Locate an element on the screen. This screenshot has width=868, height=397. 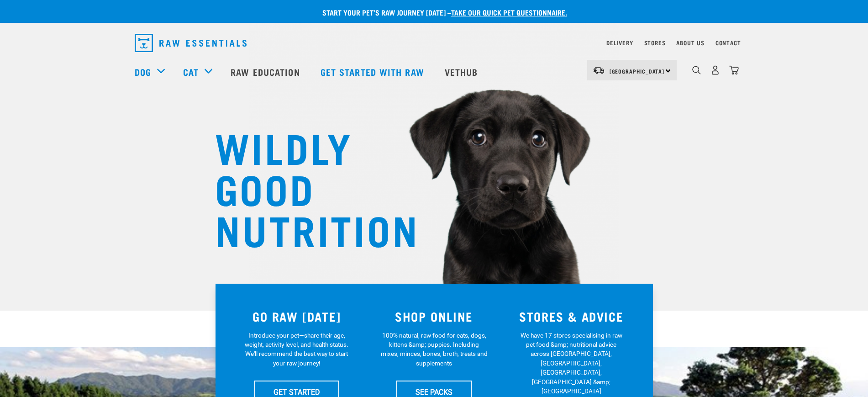
img: home-icon@2x.png is located at coordinates (734, 70).